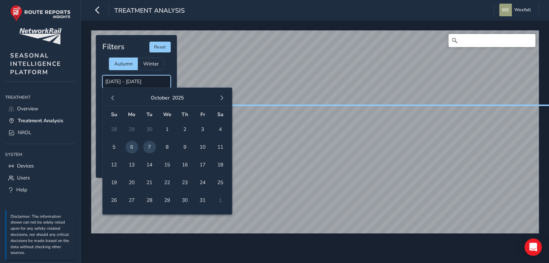 The height and width of the screenshot is (263, 549). Describe the element at coordinates (167, 200) in the screenshot. I see `span: 29` at that location.